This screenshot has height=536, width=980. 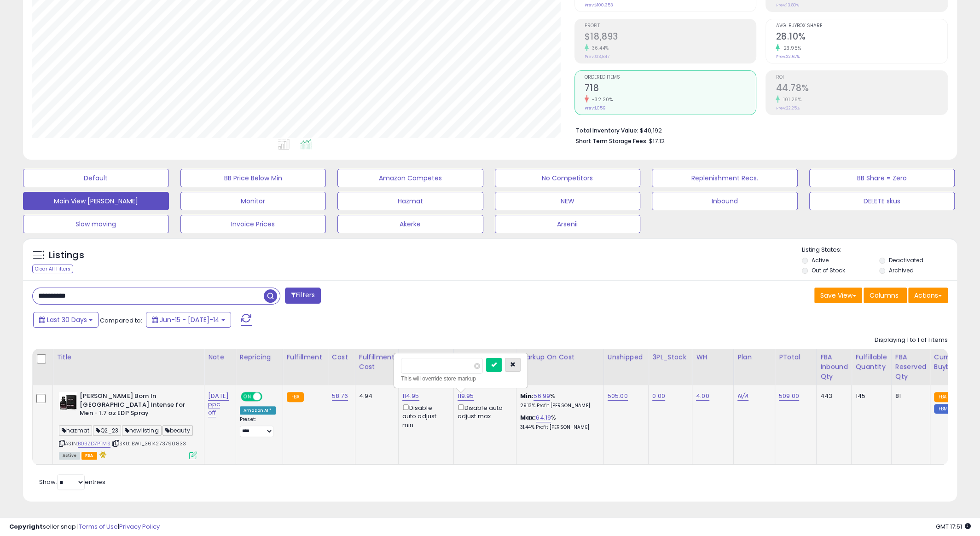 I want to click on a: 119.95, so click(x=466, y=396).